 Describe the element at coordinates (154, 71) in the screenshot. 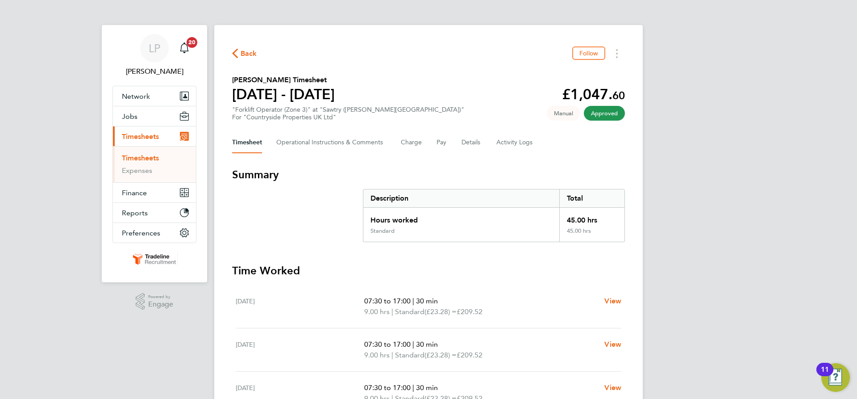

I see `span: Lauren Pearson` at that location.